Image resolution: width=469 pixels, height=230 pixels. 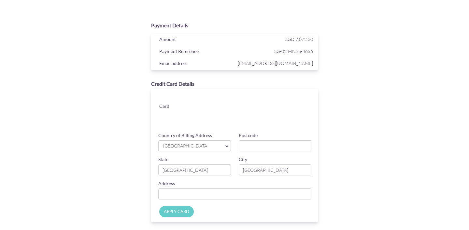 I want to click on span: SGD 7,072.30, so click(x=299, y=39).